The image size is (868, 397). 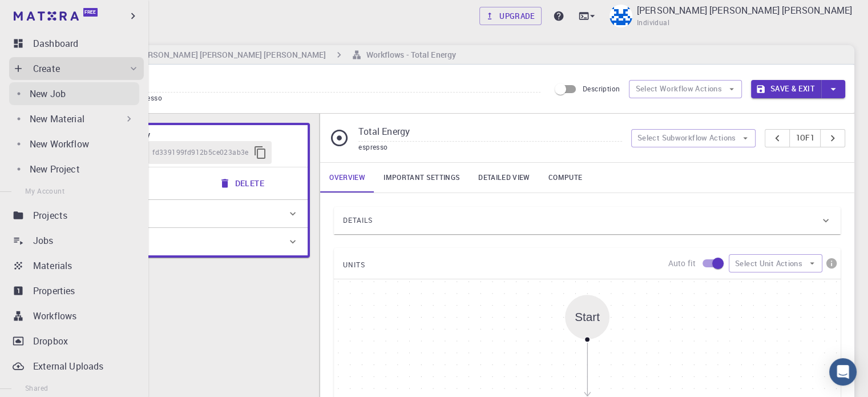 I want to click on button: Select Subworkflow Actions, so click(x=693, y=138).